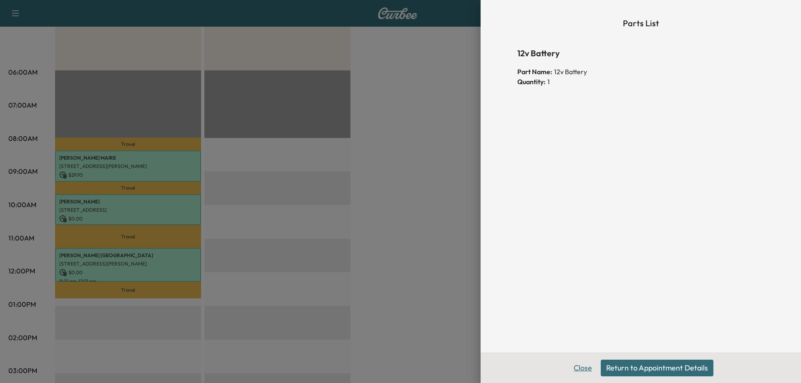 Image resolution: width=801 pixels, height=383 pixels. Describe the element at coordinates (641, 72) in the screenshot. I see `div: 12v Battery` at that location.